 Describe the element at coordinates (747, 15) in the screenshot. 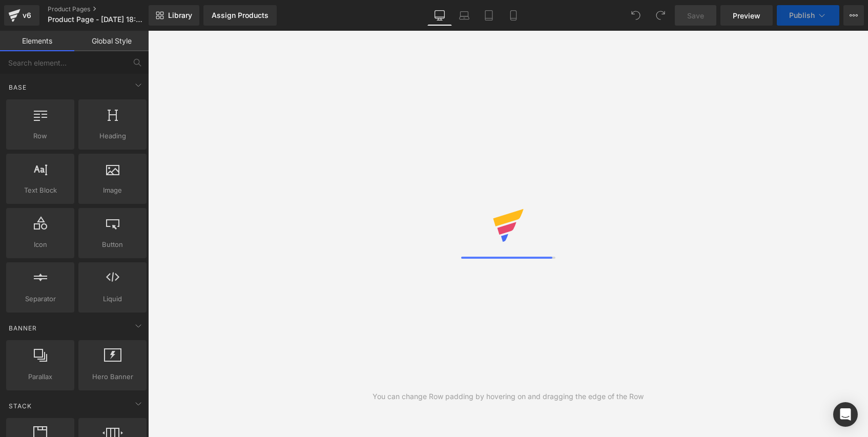

I see `span: Preview` at that location.